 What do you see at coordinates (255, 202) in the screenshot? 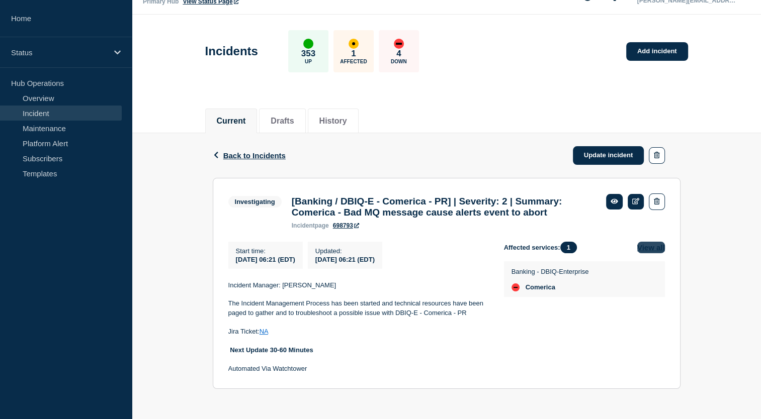
I see `span: Investigating` at bounding box center [255, 202].